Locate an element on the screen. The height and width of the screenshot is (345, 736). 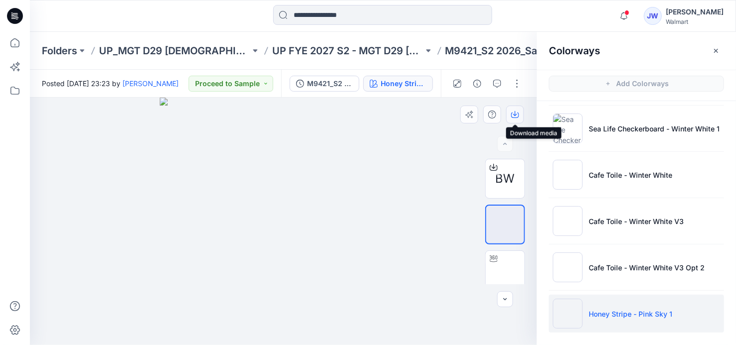
div: M9421_S2 2026_Satin Shorty PJ_Midpoint is located at coordinates (330, 84).